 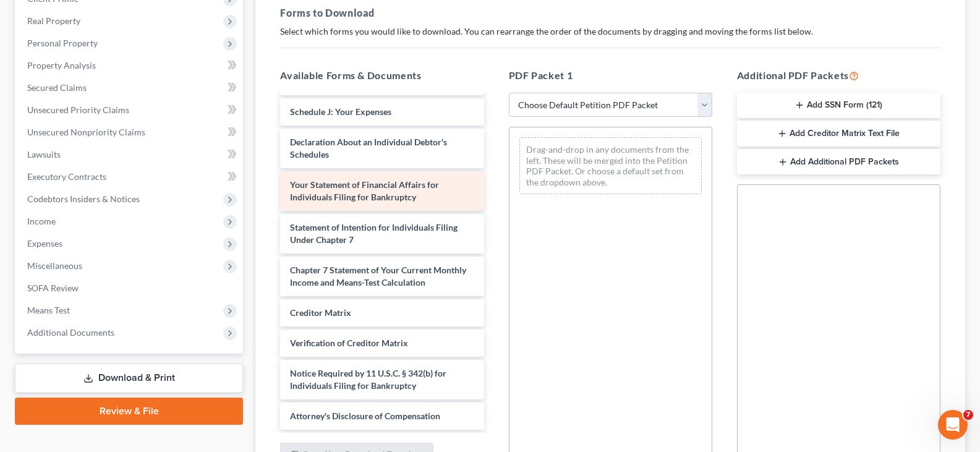 What do you see at coordinates (130, 88) in the screenshot?
I see `a: Secured Claims` at bounding box center [130, 88].